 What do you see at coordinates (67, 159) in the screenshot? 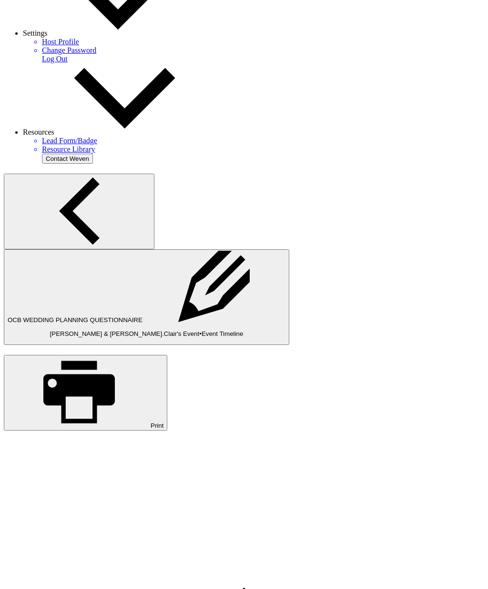
I see `button: Contact Weven` at bounding box center [67, 159].